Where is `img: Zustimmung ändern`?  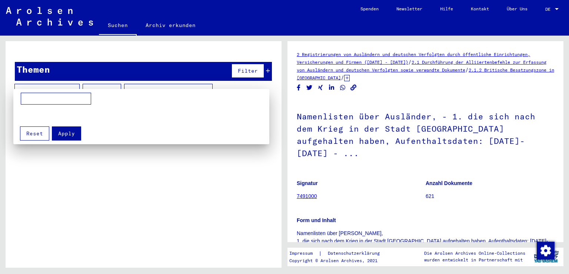
img: Zustimmung ändern is located at coordinates (546, 251).